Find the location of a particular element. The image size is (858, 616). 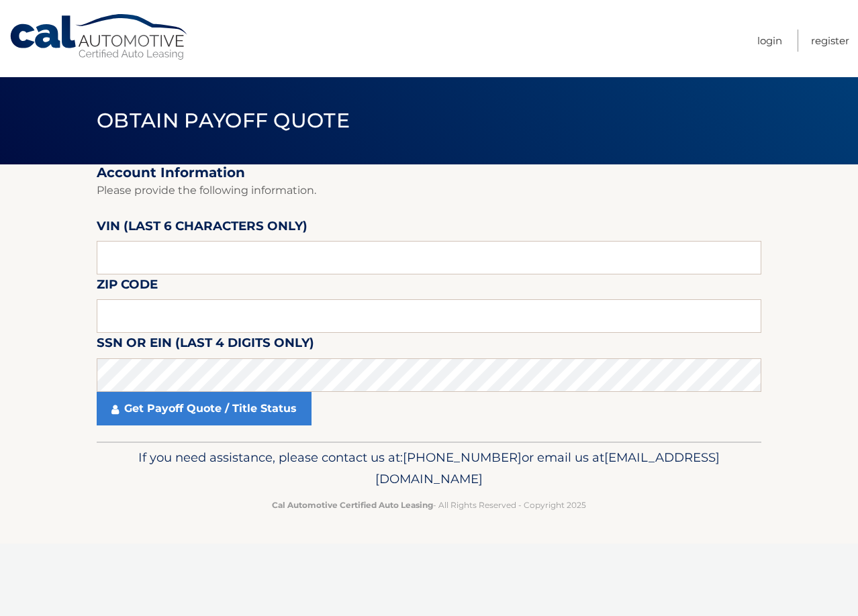

strong: Cal Automotive Certified Auto Leasing is located at coordinates (353, 504).